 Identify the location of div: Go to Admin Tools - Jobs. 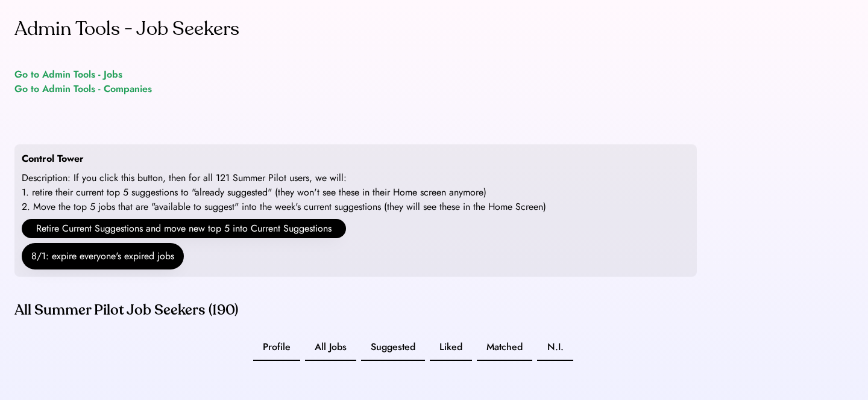
(68, 74).